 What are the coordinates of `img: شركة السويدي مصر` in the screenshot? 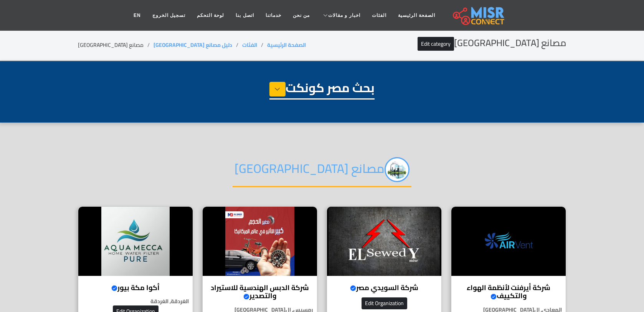 It's located at (384, 241).